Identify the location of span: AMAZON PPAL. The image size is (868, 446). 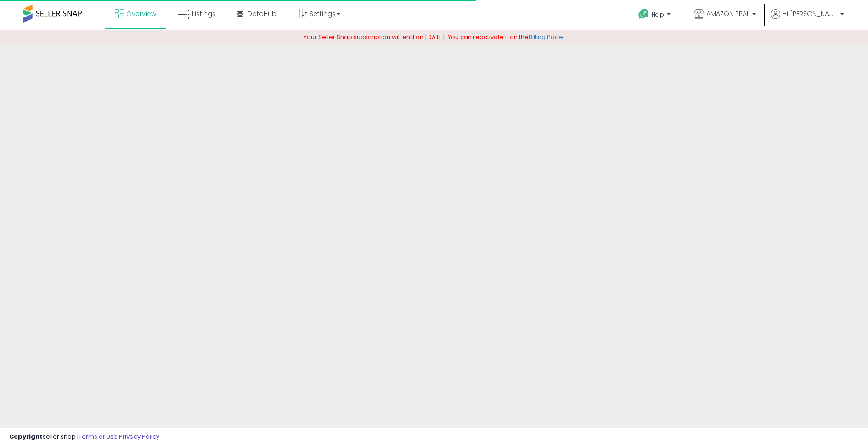
(728, 14).